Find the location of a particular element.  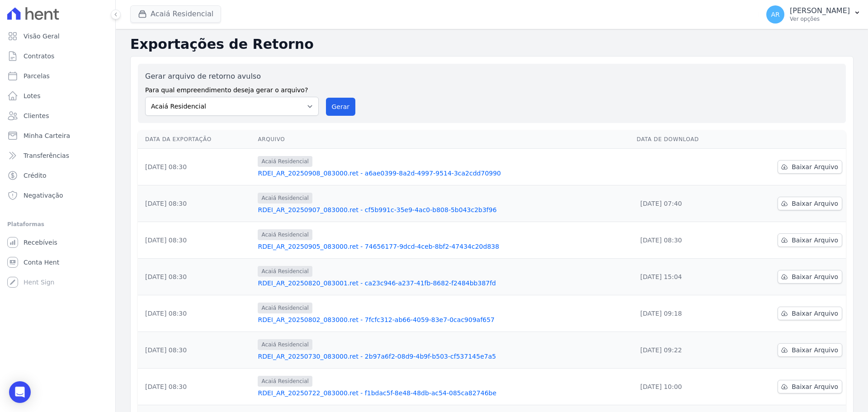

a: Crédito is located at coordinates (57, 175).